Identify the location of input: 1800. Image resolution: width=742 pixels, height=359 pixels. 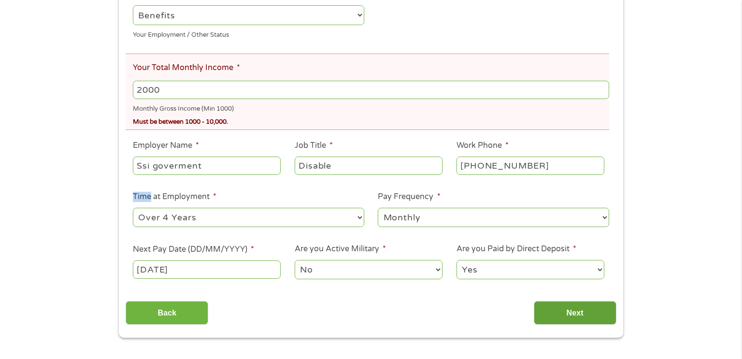
(371, 90).